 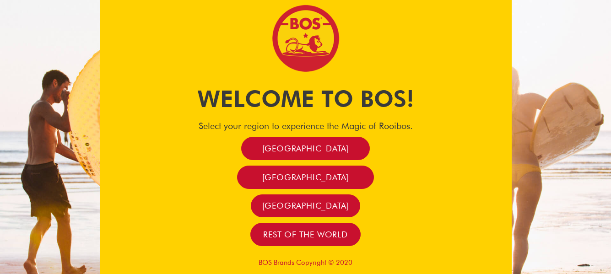 I want to click on span: Rest of the world, so click(x=305, y=235).